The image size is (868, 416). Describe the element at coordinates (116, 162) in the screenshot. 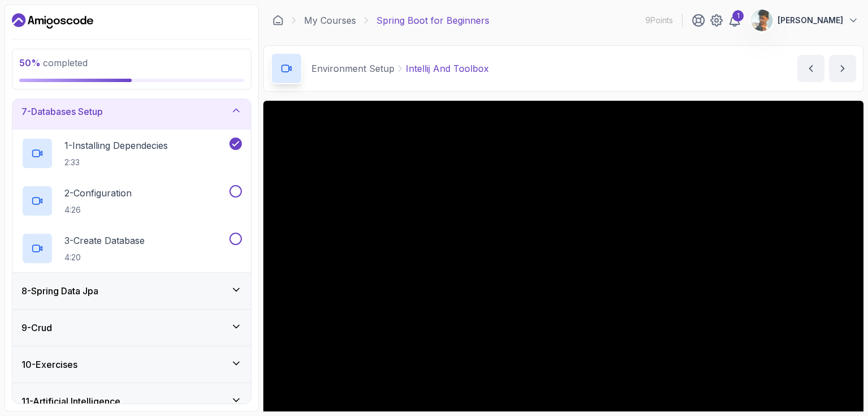

I see `p: 2:33` at that location.